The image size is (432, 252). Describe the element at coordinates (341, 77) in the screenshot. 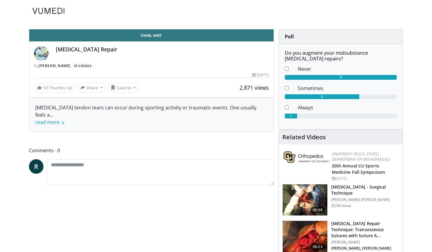

I see `div: 9` at that location.